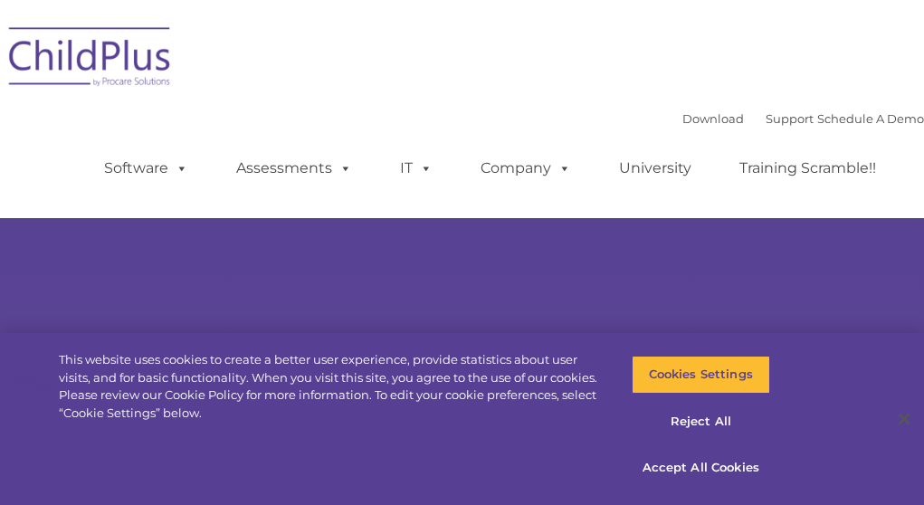  Describe the element at coordinates (700, 468) in the screenshot. I see `button: Accept All Cookies` at that location.